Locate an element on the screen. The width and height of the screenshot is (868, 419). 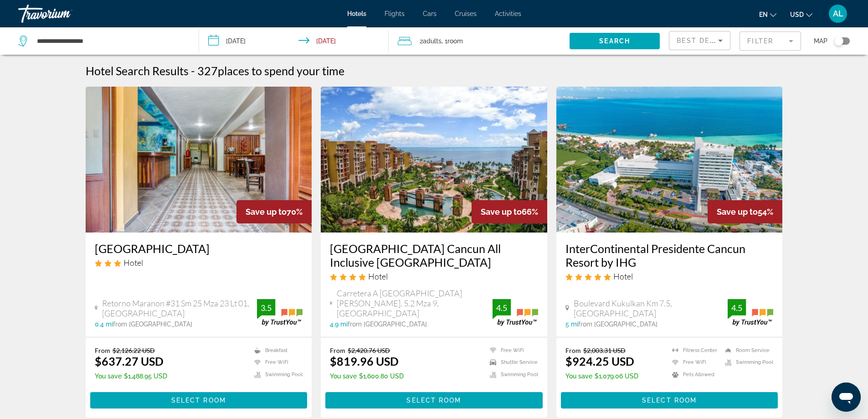
li: Fitness Center is located at coordinates (694, 351).